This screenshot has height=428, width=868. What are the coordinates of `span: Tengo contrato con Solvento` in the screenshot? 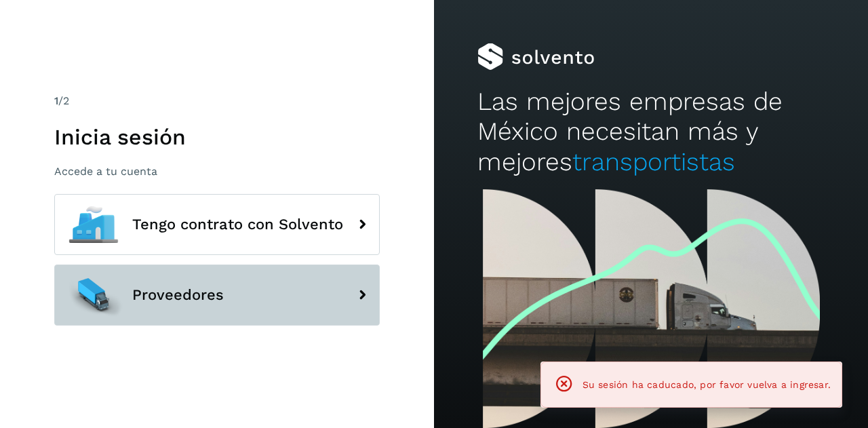 It's located at (238, 225).